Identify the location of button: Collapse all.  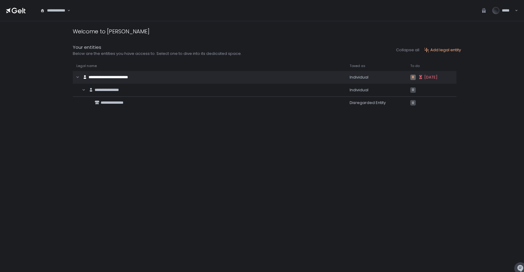
(408, 50).